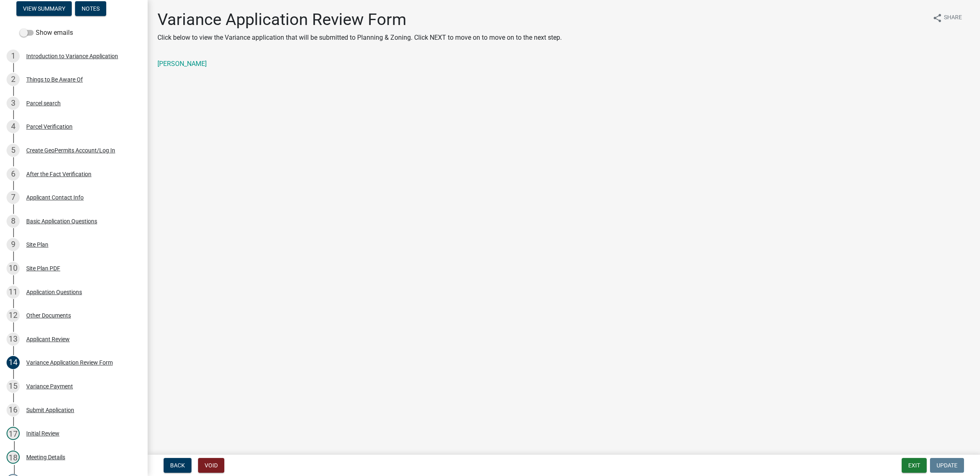 This screenshot has height=476, width=980. I want to click on span: Back, so click(178, 466).